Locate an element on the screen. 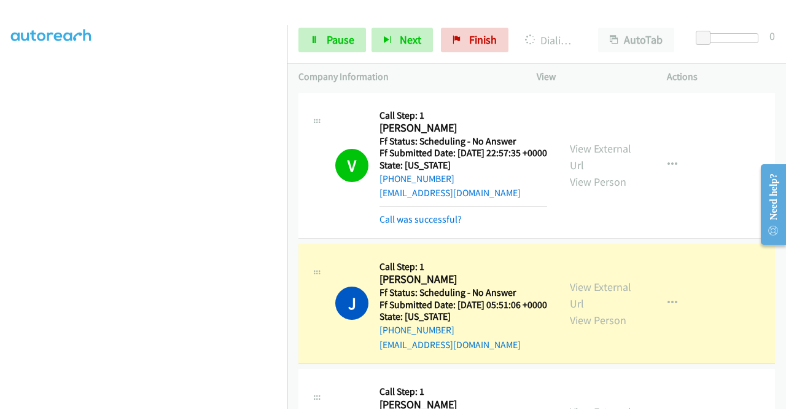 The height and width of the screenshot is (409, 786). a: Call was successful? is located at coordinates (421, 219).